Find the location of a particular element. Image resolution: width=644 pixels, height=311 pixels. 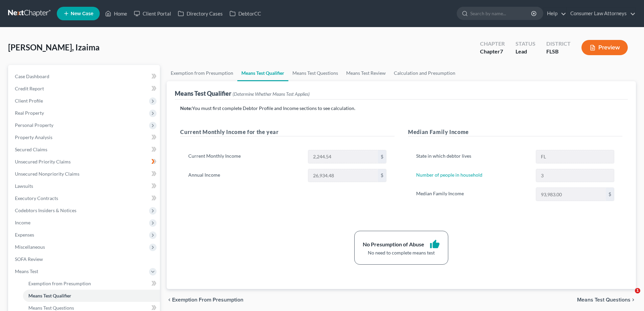

span: Personal Property is located at coordinates (34, 125).